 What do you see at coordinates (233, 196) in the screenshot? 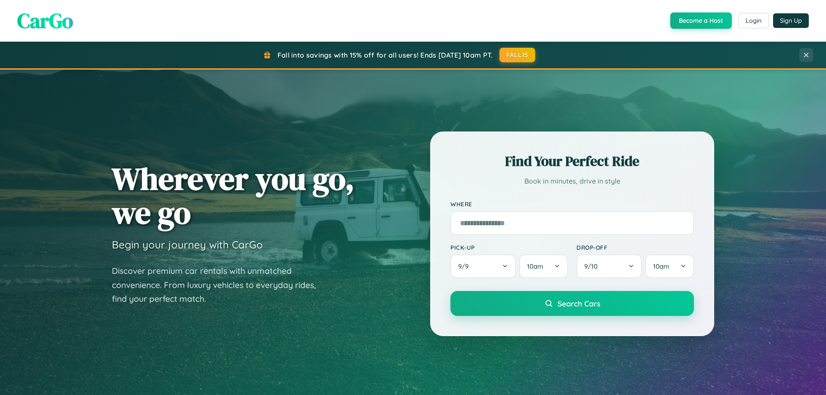
I see `h1: Wherever you go, we go` at bounding box center [233, 196].